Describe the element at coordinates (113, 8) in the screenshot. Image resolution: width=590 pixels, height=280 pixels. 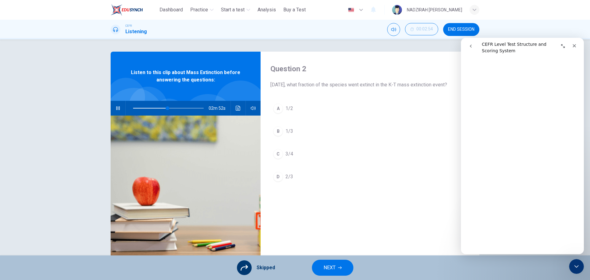
I see `div: Close` at that location.